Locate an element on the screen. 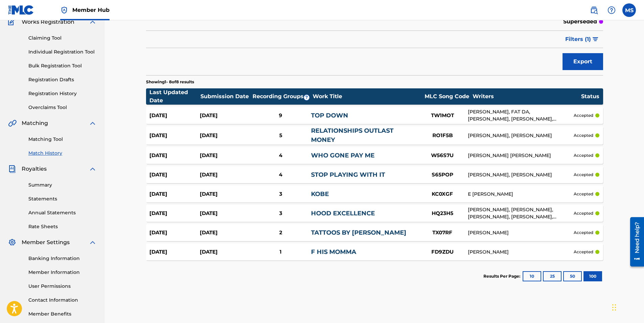 The width and height of the screenshot is (644, 323). button: 25 is located at coordinates (552, 276).